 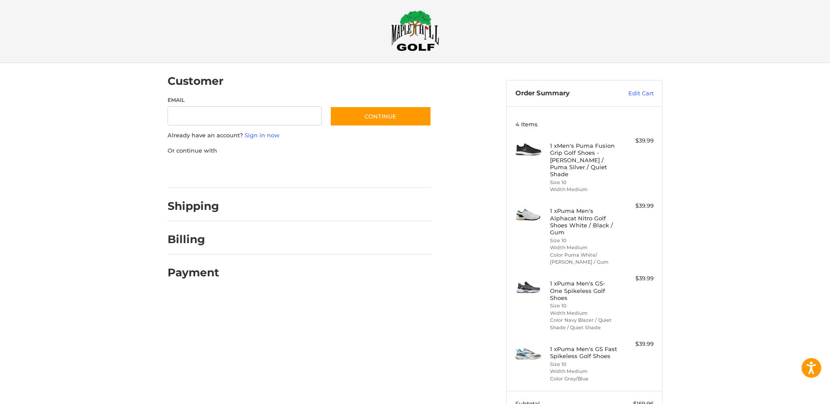 I want to click on label: Email, so click(x=245, y=100).